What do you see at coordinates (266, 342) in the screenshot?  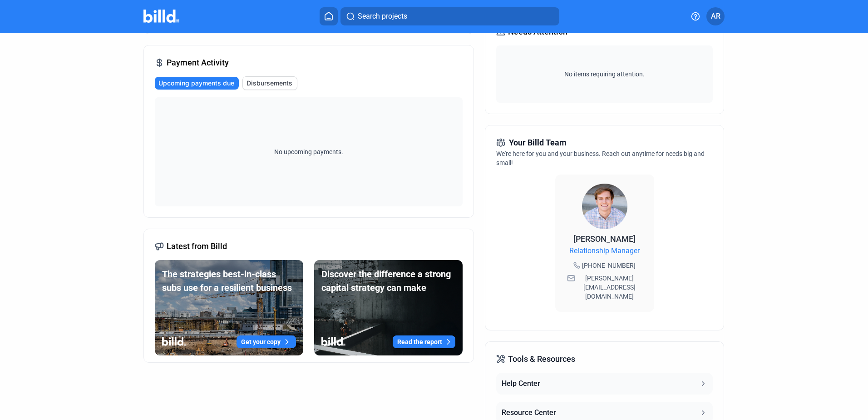 I see `button: Get your copy` at bounding box center [266, 342].